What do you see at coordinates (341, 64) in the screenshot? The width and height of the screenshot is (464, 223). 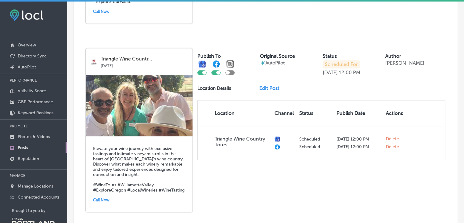 I see `p: Scheduled For` at bounding box center [341, 64].